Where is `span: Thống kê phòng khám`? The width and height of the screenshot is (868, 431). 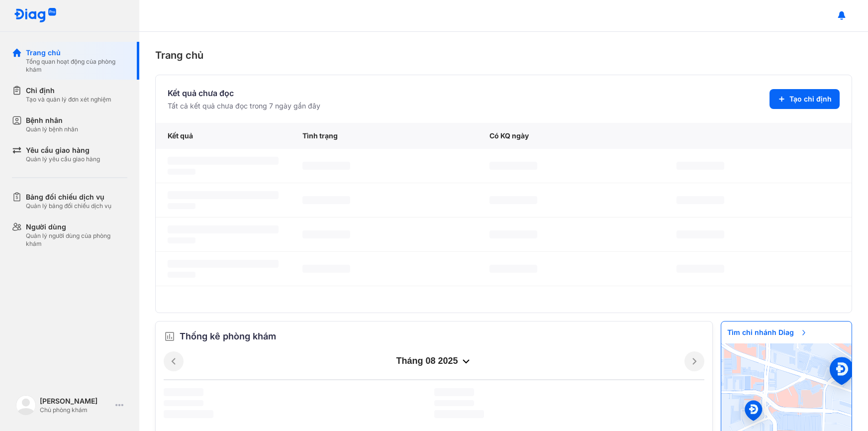 span: Thống kê phòng khám is located at coordinates (228, 337).